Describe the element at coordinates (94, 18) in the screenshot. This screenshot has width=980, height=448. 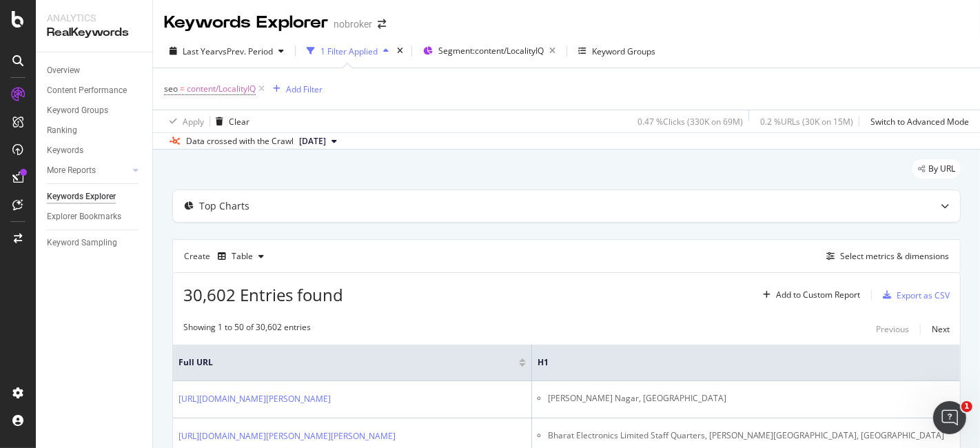
I see `div: Analytics` at that location.